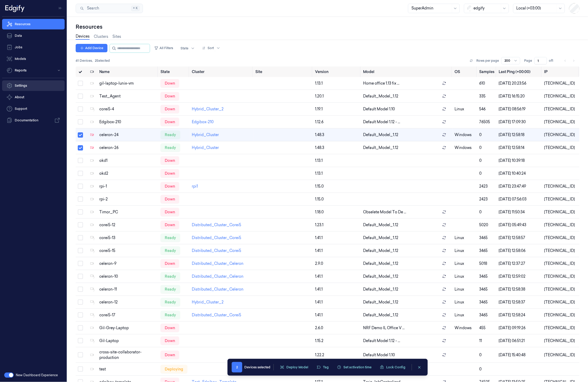  Describe the element at coordinates (487, 263) in the screenshot. I see `div: 5018` at that location.